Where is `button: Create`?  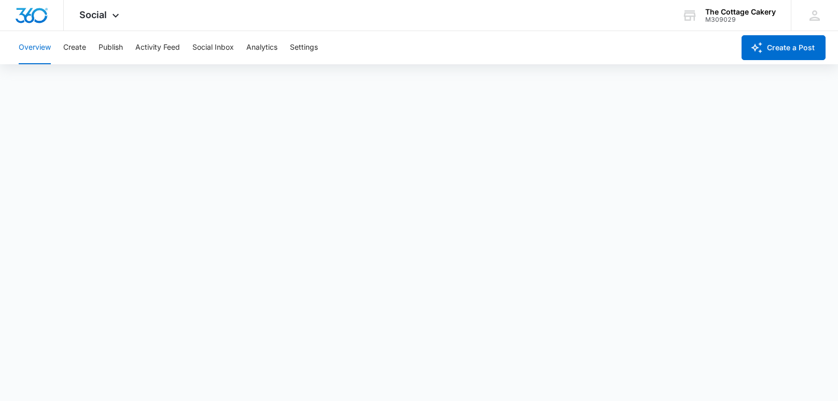 button: Create is located at coordinates (75, 48).